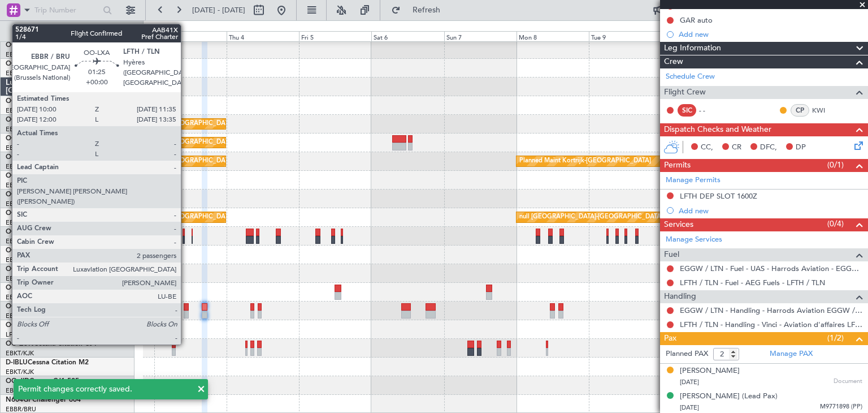 The height and width of the screenshot is (413, 868). What do you see at coordinates (824, 110) in the screenshot?
I see `a: KWI` at bounding box center [824, 110].